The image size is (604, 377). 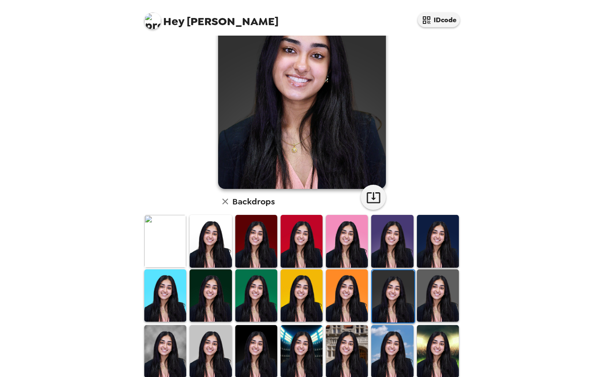 What do you see at coordinates (253, 202) in the screenshot?
I see `h6: Backdrops` at bounding box center [253, 202].